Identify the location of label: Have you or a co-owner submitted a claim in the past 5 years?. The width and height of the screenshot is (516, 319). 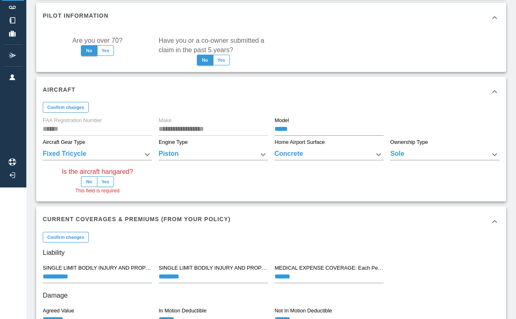
(213, 45).